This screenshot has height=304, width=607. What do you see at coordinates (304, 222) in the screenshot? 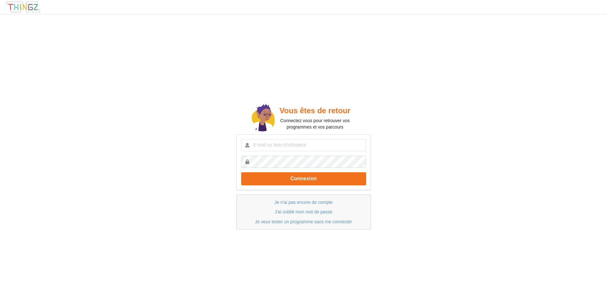
I see `a: Je veux tester un programme sans me connecter` at bounding box center [304, 222].